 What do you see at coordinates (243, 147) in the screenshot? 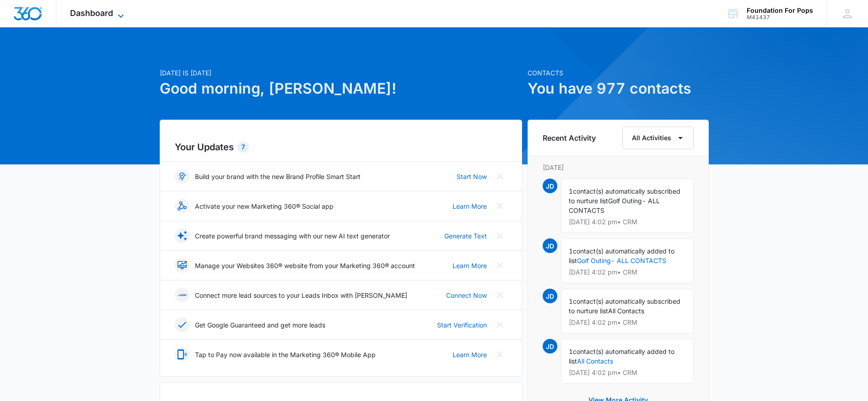
I see `div: 7` at bounding box center [243, 147].